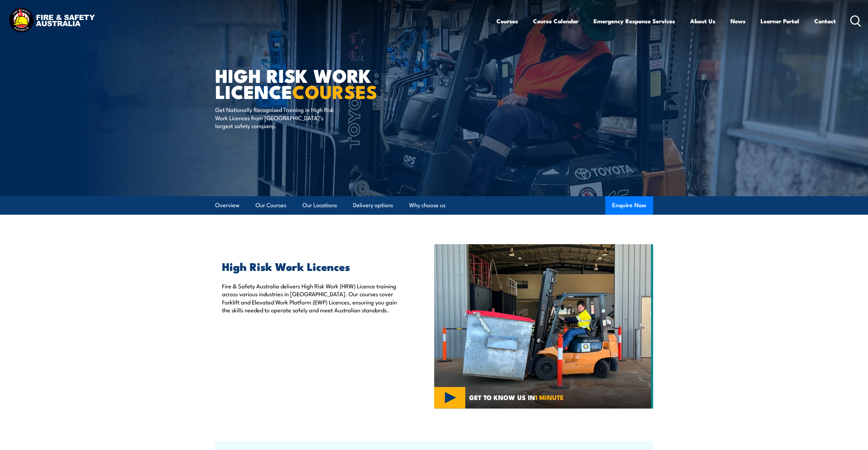 This screenshot has width=868, height=450. Describe the element at coordinates (312, 298) in the screenshot. I see `p: Fire & Safety Australia delivers High Risk Work (HRW) Licence training across various industries ...` at that location.